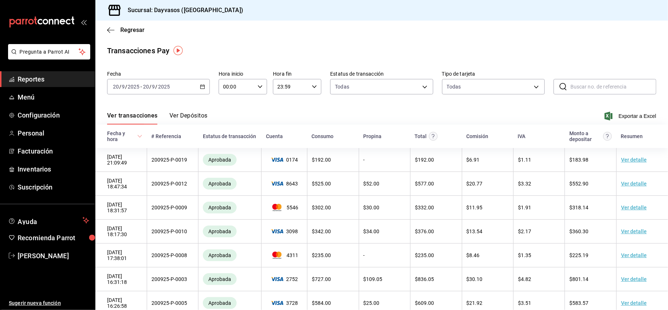 The image size is (668, 310). I want to click on label: Estatus de transacción, so click(381, 74).